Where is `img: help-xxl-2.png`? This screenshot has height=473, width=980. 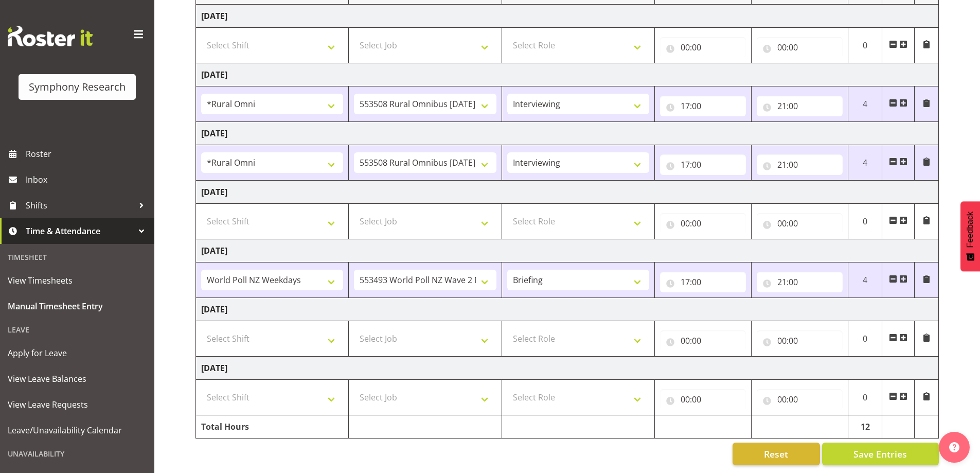
img: help-xxl-2.png is located at coordinates (954, 447).